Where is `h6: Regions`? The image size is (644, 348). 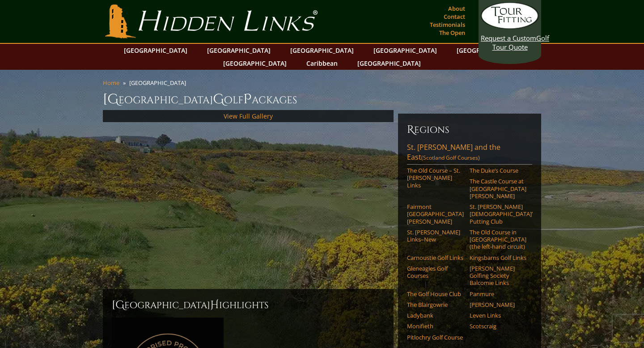
h6: Regions is located at coordinates (470, 130).